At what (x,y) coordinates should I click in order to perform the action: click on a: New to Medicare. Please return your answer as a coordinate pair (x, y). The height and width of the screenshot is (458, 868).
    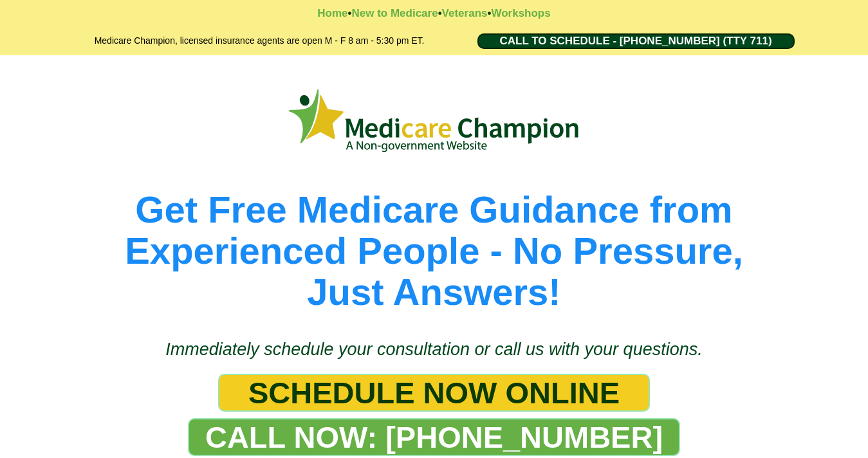
    Looking at the image, I should click on (395, 13).